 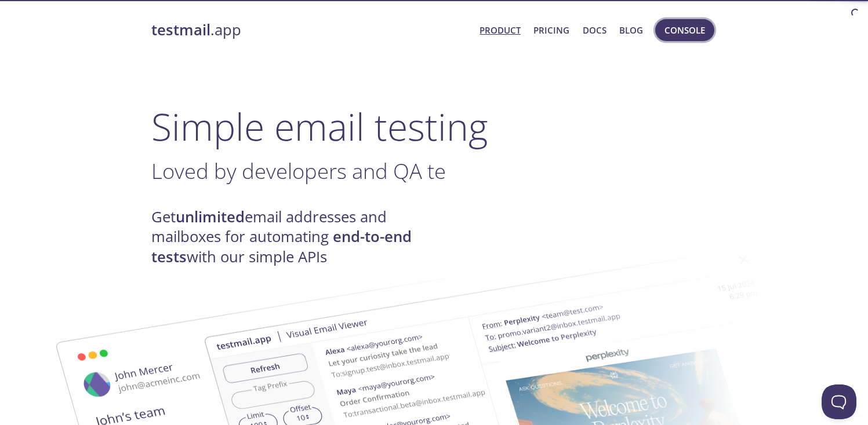 What do you see at coordinates (181, 30) in the screenshot?
I see `strong: testmail` at bounding box center [181, 30].